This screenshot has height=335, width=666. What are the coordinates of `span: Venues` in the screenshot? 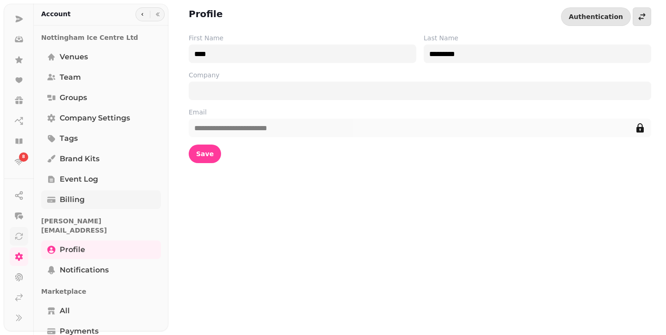 It's located at (74, 57).